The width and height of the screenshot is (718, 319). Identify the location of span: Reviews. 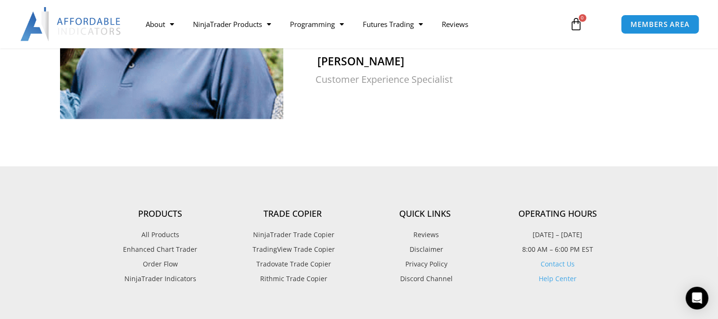
(425, 235).